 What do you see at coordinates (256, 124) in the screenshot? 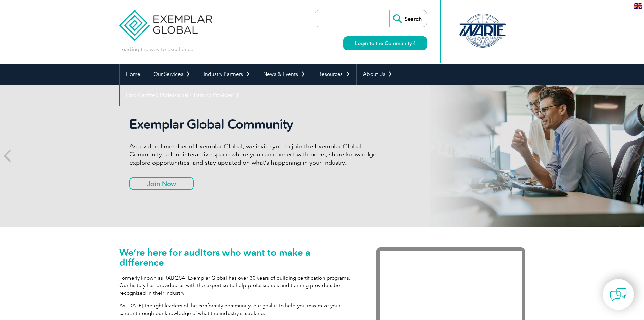
I see `h2: Exemplar Global Community` at bounding box center [256, 124].